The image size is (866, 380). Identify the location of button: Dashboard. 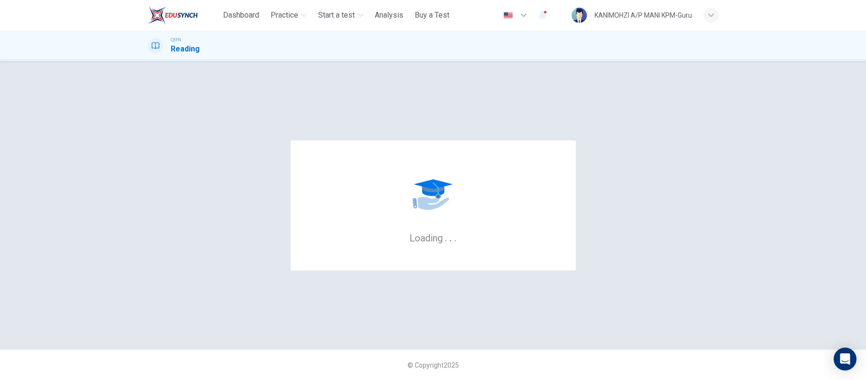
(241, 15).